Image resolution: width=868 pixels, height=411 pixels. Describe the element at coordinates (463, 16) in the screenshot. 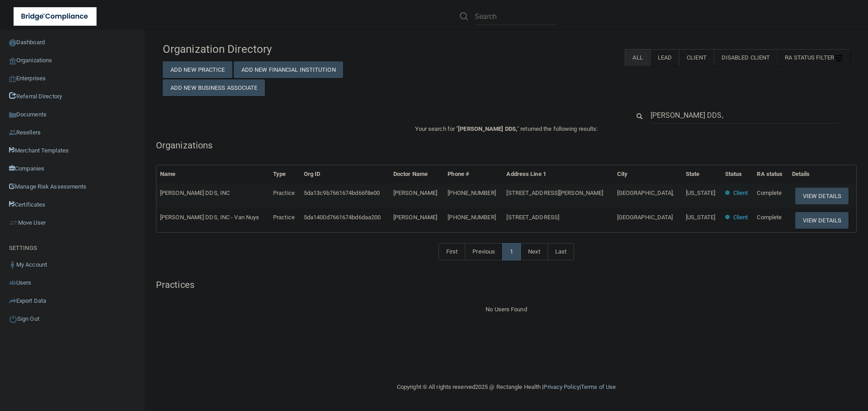

I see `img: ic-search.3b580494.png` at that location.